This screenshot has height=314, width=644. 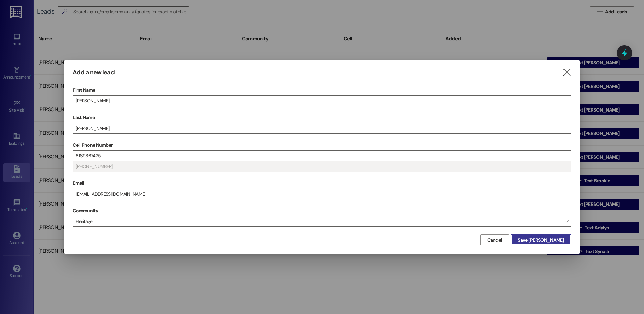 What do you see at coordinates (322, 128) in the screenshot?
I see `input: e.g. Smith` at bounding box center [322, 128].